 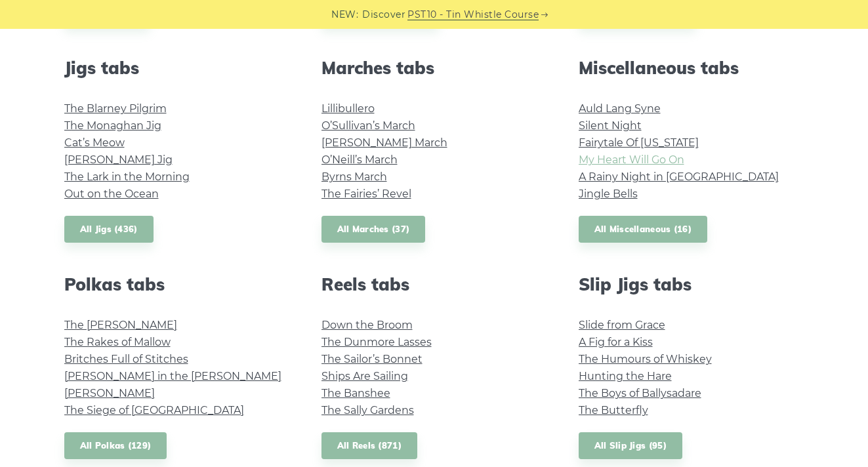 I want to click on a: Silent Night, so click(x=610, y=126).